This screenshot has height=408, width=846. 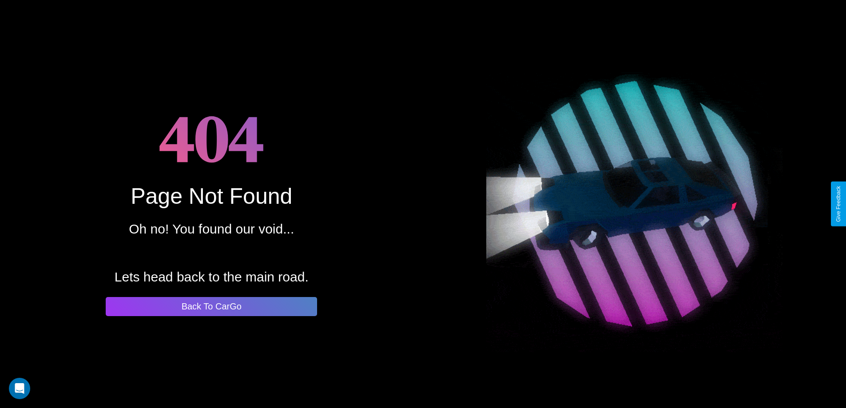 I want to click on div: Page Not Found, so click(x=211, y=196).